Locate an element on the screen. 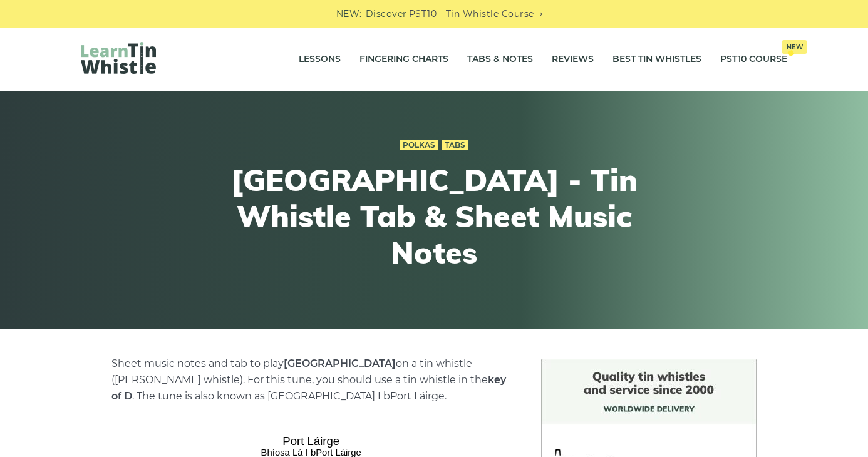 This screenshot has height=457, width=868. a: Tabs & Notes is located at coordinates (500, 60).